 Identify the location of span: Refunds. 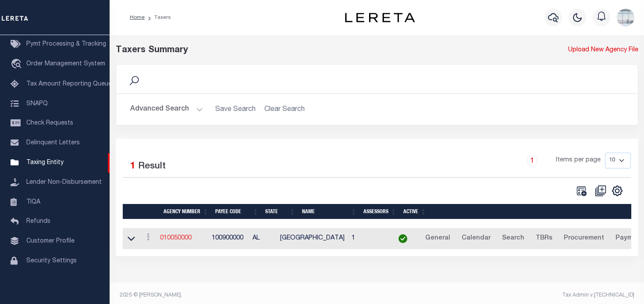
(38, 221).